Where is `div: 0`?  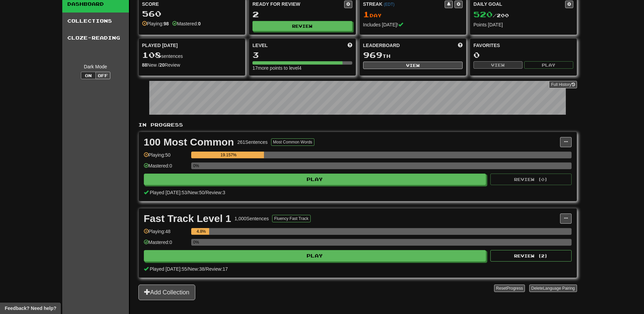
div: 0 is located at coordinates (524, 55).